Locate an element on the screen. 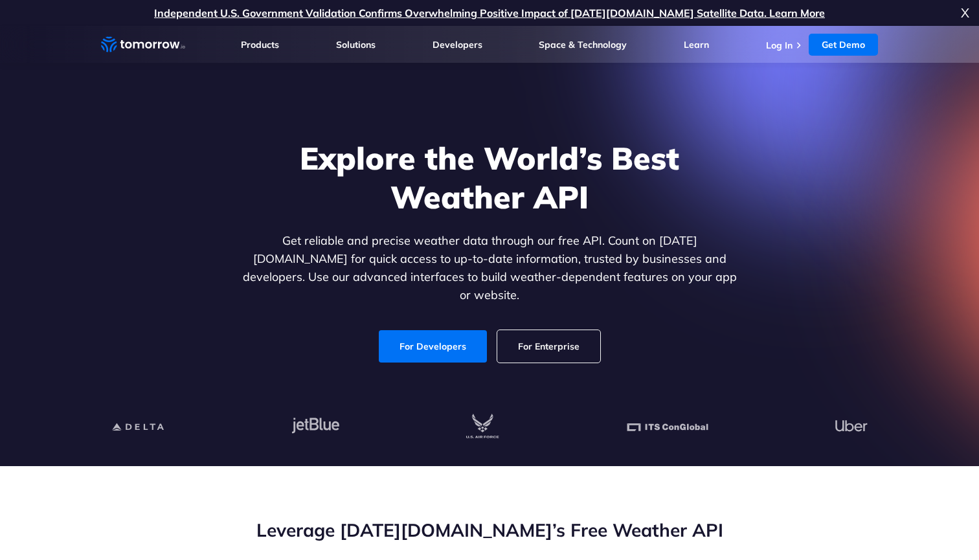  a: Home link is located at coordinates (143, 45).